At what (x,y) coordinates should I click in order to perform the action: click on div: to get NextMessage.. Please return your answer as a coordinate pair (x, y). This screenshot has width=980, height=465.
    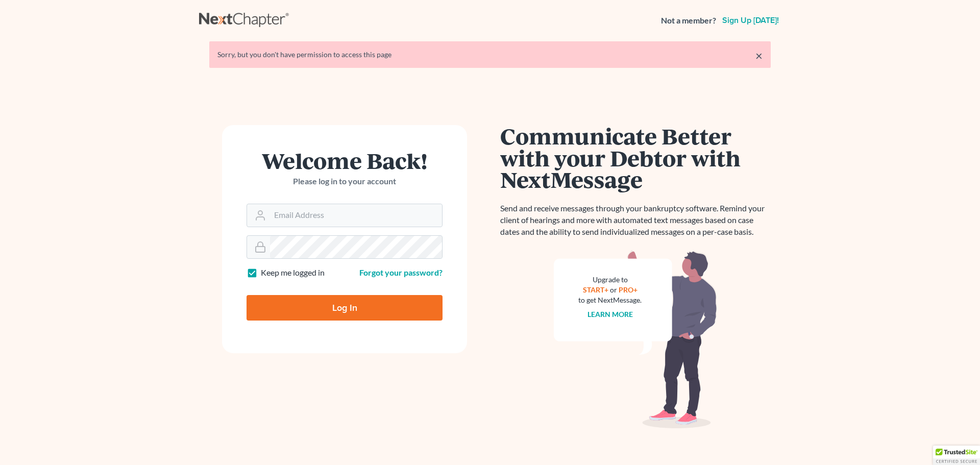
    Looking at the image, I should click on (610, 300).